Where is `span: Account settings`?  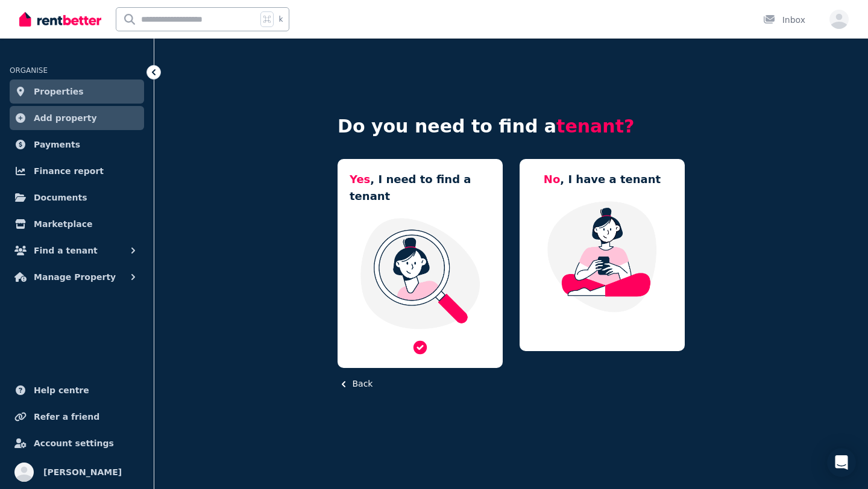 span: Account settings is located at coordinates (74, 444).